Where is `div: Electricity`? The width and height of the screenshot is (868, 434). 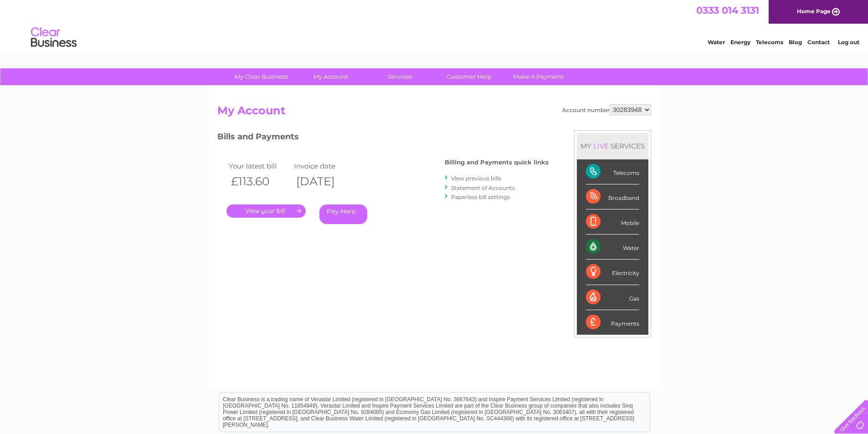
div: Electricity is located at coordinates (612, 272).